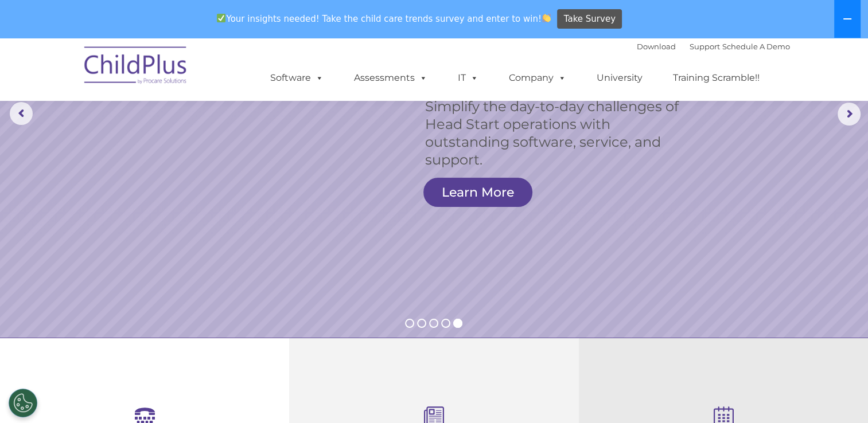 The image size is (868, 423). I want to click on button: Cookies Settings, so click(23, 403).